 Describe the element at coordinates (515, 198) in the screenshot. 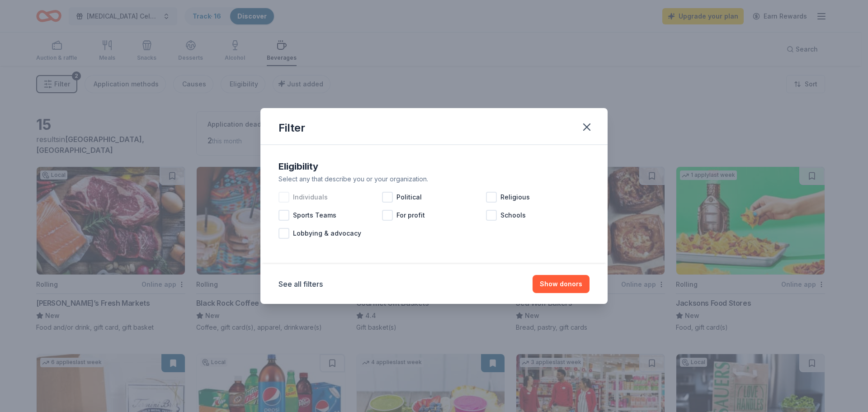

I see `span: Religious` at that location.